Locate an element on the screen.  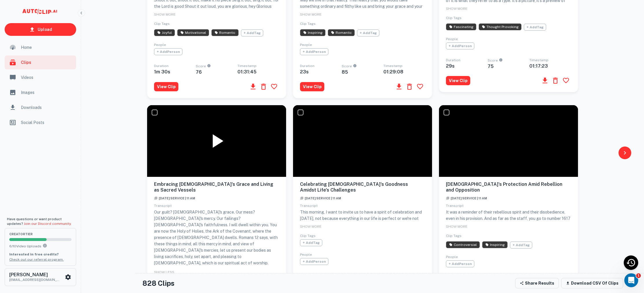
svg: You can upload 10 videos per month on the creator tier. Upgrade to upload more. is located at coordinates (45, 246).